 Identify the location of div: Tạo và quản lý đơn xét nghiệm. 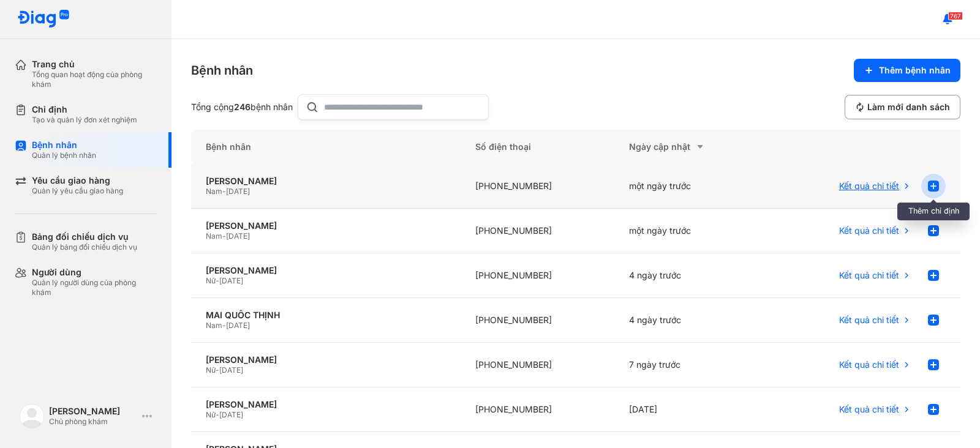
(85, 120).